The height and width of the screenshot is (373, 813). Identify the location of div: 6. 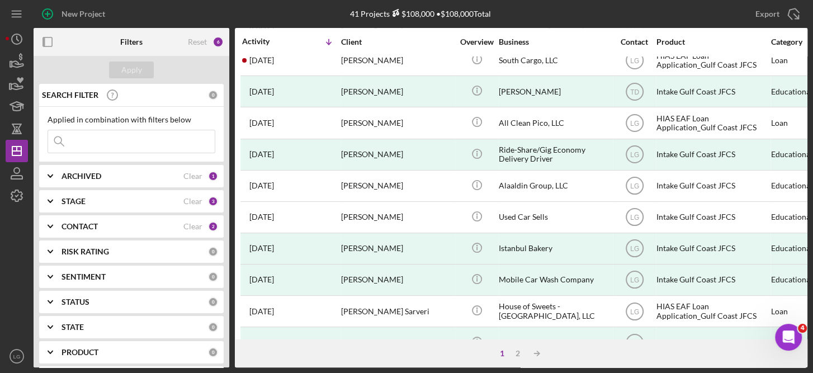
(218, 42).